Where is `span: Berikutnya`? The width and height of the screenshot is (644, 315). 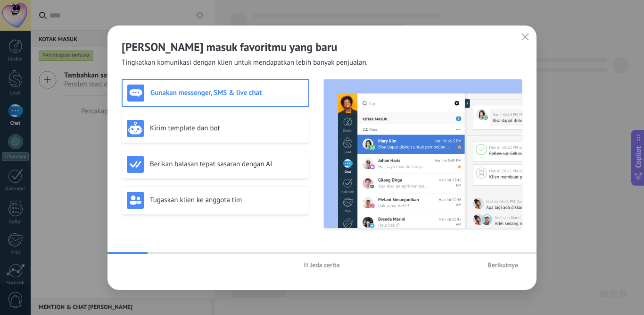
span: Berikutnya is located at coordinates (502, 265).